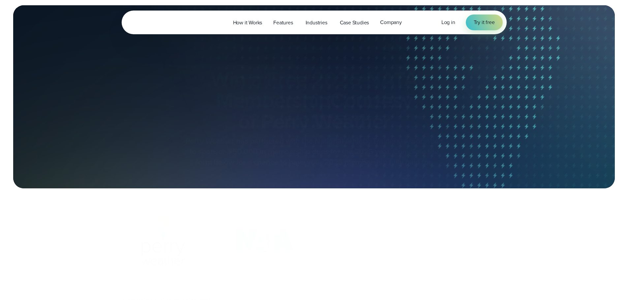 The height and width of the screenshot is (300, 628). Describe the element at coordinates (448, 22) in the screenshot. I see `a: Log in` at that location.